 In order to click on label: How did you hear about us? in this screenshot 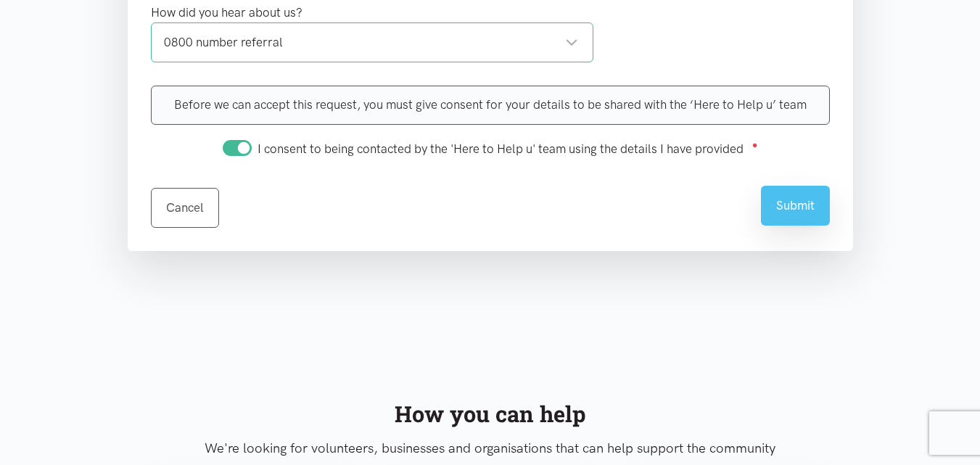, I will do `click(226, 12)`.